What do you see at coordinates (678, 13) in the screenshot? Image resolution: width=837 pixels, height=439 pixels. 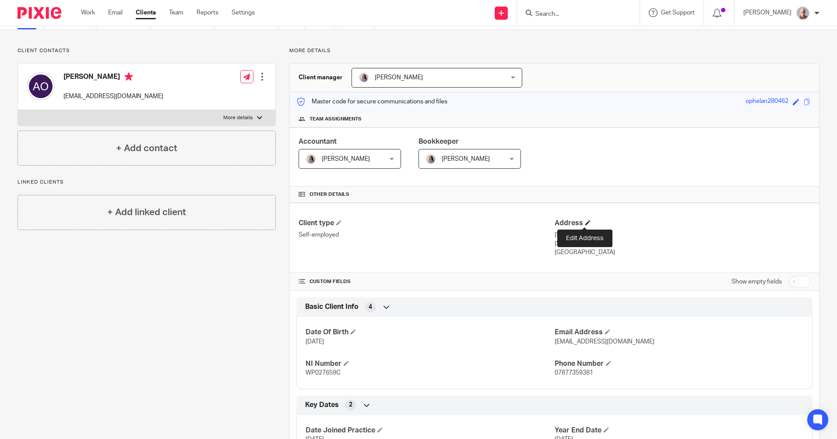 I see `span: Get Support` at bounding box center [678, 13].